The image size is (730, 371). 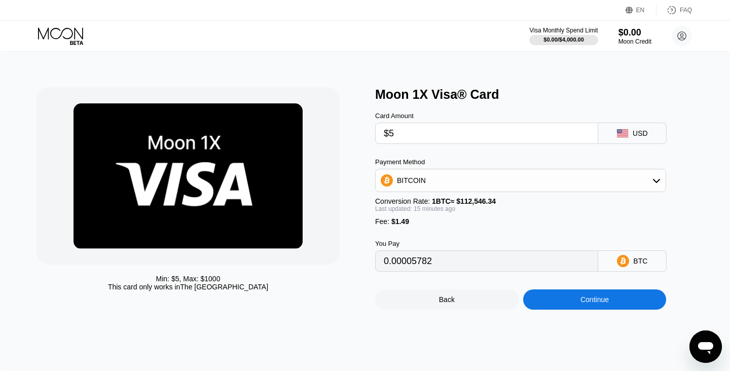 I want to click on div: BTC, so click(x=640, y=261).